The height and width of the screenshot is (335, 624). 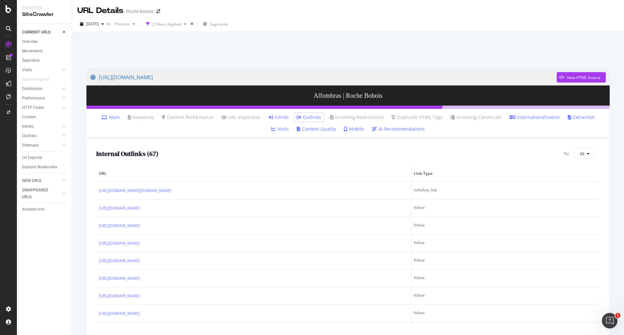 What do you see at coordinates (41, 108) in the screenshot?
I see `a: HTTP Codes` at bounding box center [41, 108].